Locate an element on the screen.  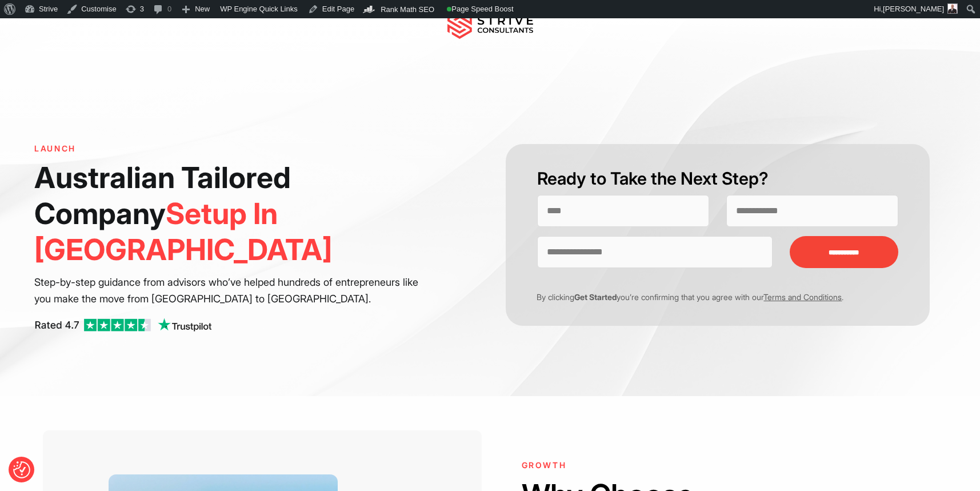
img: Revisit consent button is located at coordinates (22, 469).